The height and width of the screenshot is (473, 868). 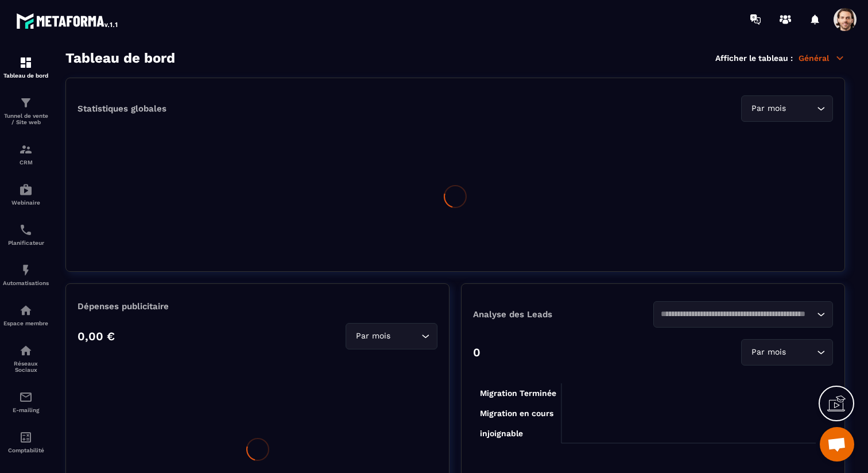 I want to click on a: social-networksocial-networkRéseaux Sociaux, so click(x=26, y=358).